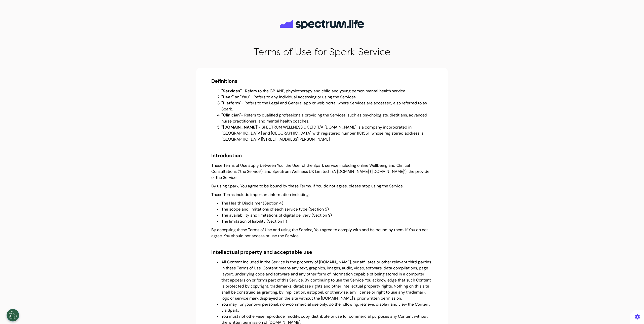 The height and width of the screenshot is (324, 644). Describe the element at coordinates (322, 52) in the screenshot. I see `h2: Terms of Use for Spark Service` at that location.